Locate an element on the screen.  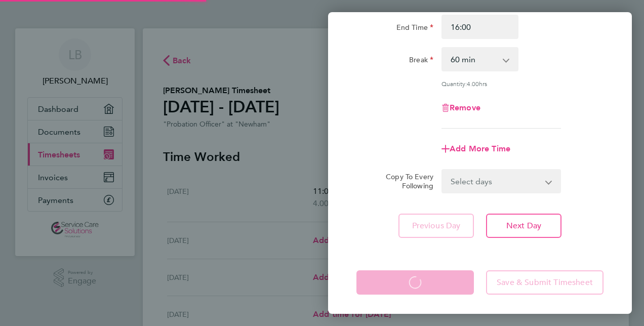
button: Remove is located at coordinates (461, 108).